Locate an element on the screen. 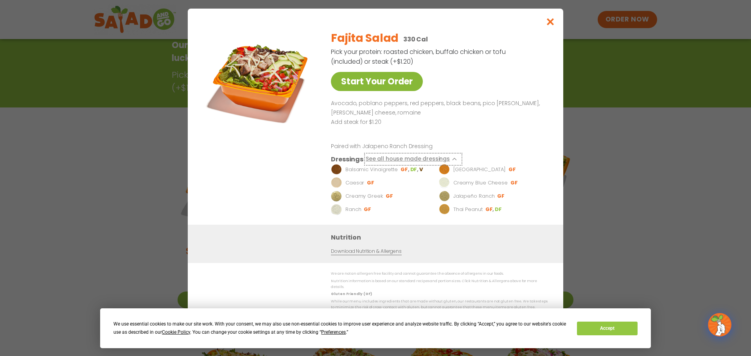 The image size is (751, 356). p: Nutrition information is based on our standard recipes and portion sizes. Click Nutrition & Aller... is located at coordinates (439, 284).